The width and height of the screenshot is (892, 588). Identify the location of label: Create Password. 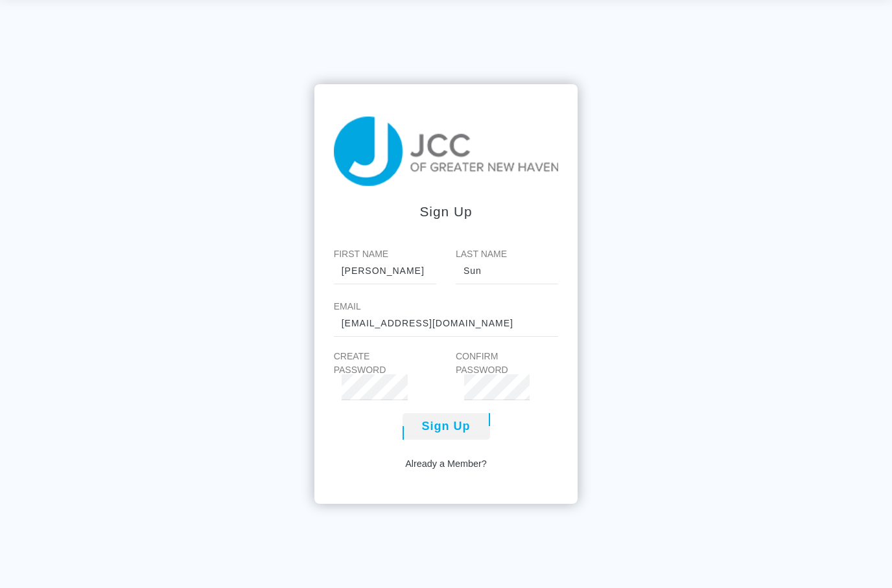
(375, 363).